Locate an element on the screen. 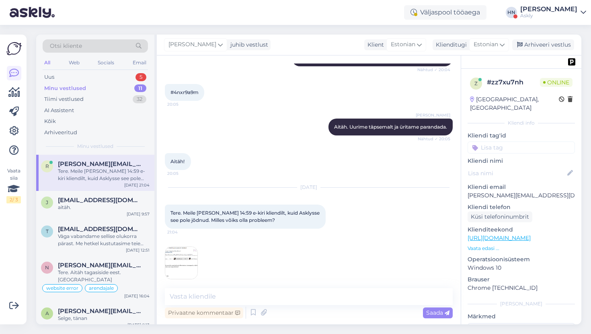 The image size is (591, 334). div: 5 is located at coordinates (141, 77).